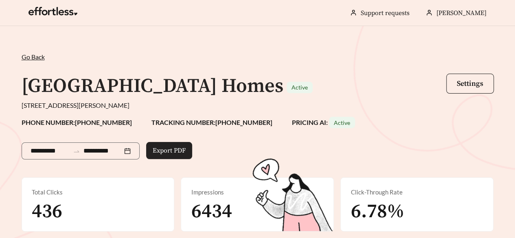 The height and width of the screenshot is (238, 515). Describe the element at coordinates (33, 57) in the screenshot. I see `span: Go Back` at that location.